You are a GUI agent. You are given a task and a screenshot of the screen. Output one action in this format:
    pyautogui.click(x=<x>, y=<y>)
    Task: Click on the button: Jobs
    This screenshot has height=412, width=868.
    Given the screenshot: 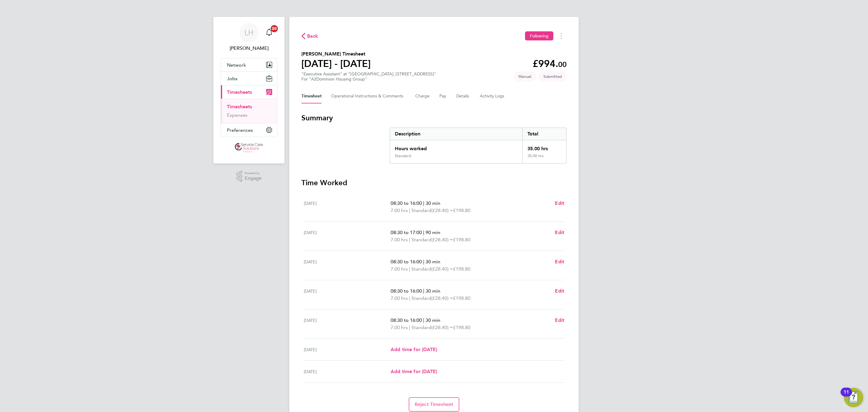 What is the action you would take?
    pyautogui.click(x=249, y=78)
    